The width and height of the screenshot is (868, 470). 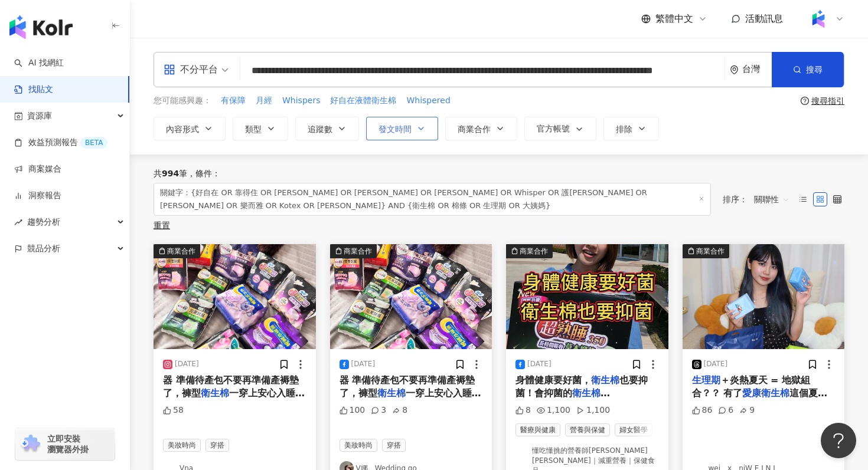 I want to click on div: 86, so click(x=702, y=411).